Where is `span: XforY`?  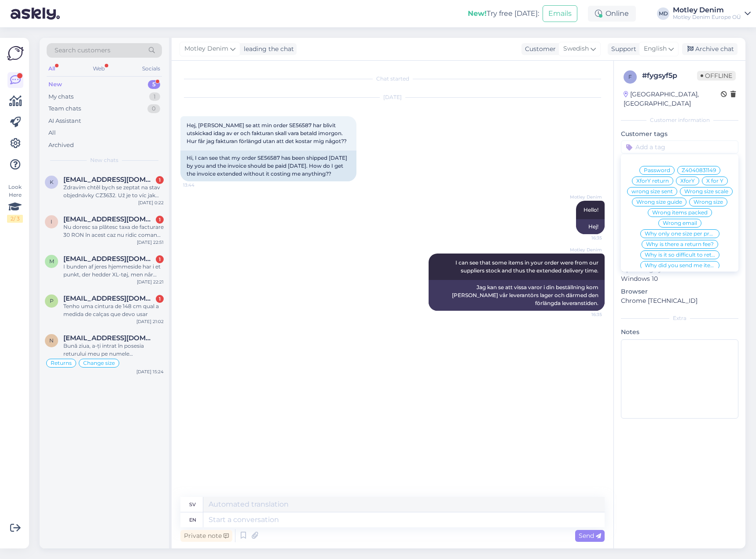 span: XforY is located at coordinates (688, 181).